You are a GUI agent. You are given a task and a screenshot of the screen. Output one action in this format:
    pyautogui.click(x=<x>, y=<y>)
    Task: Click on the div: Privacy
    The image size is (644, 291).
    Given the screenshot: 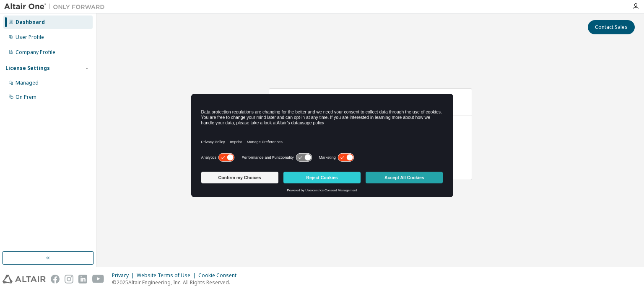 What is the action you would take?
    pyautogui.click(x=124, y=275)
    